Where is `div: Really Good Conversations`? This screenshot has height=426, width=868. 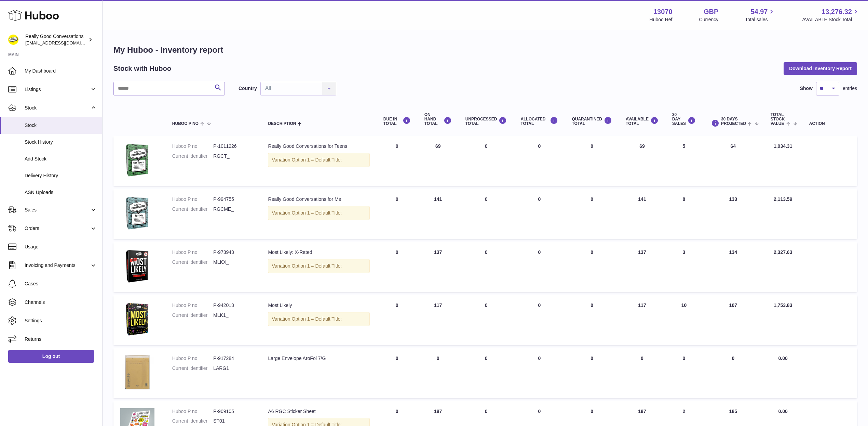
div: Really Good Conversations is located at coordinates (56, 40).